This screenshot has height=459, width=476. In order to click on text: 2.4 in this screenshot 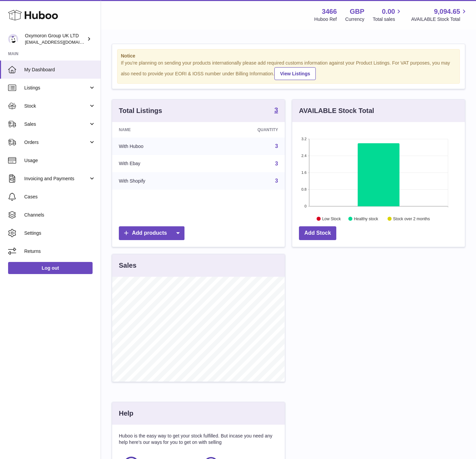, I will do `click(304, 156)`.